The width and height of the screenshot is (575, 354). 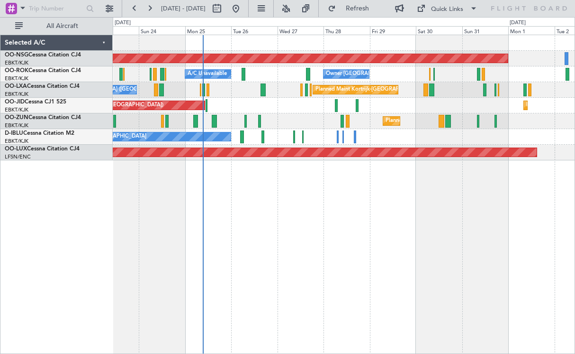 What do you see at coordinates (43, 55) in the screenshot?
I see `a: OO-NSGCessna Citation CJ4` at bounding box center [43, 55].